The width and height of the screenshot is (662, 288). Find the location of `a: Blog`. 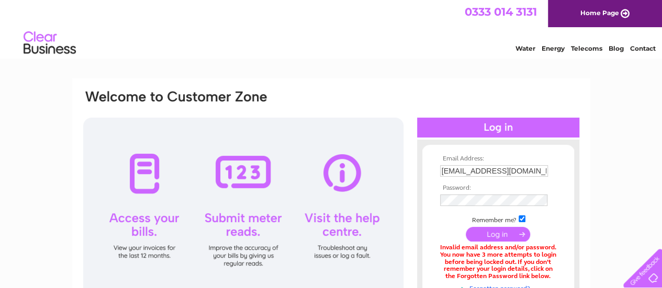

a: Blog is located at coordinates (616, 48).